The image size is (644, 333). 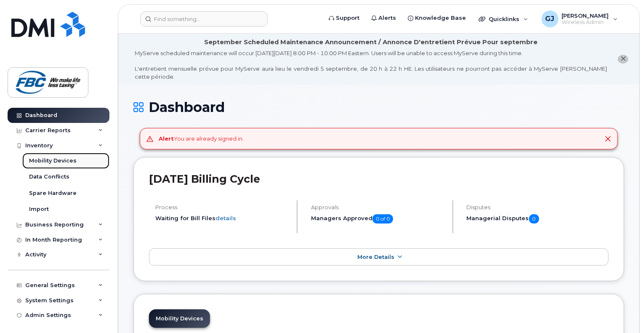 What do you see at coordinates (383, 219) in the screenshot?
I see `span: 0 of 0` at bounding box center [383, 219].